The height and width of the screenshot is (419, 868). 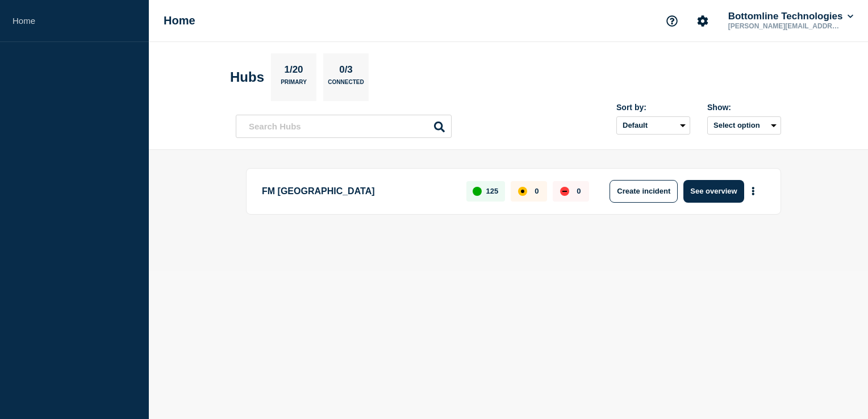 I want to click on input: Search Hubs, so click(x=343, y=126).